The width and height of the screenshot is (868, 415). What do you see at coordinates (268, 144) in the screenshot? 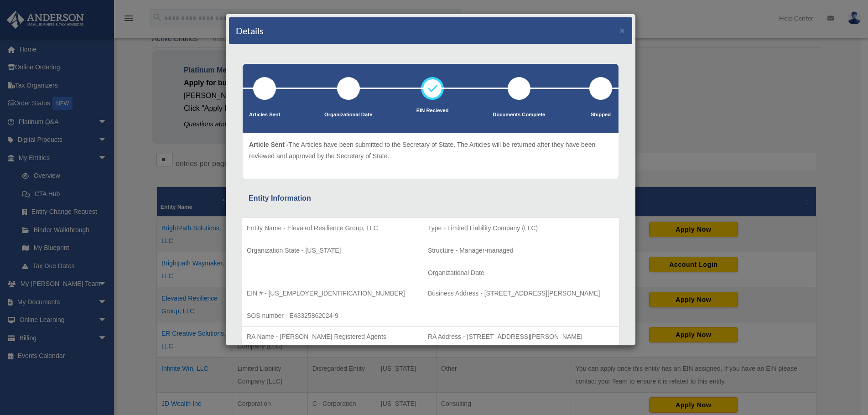
I see `span: Article Sent -` at bounding box center [268, 144].